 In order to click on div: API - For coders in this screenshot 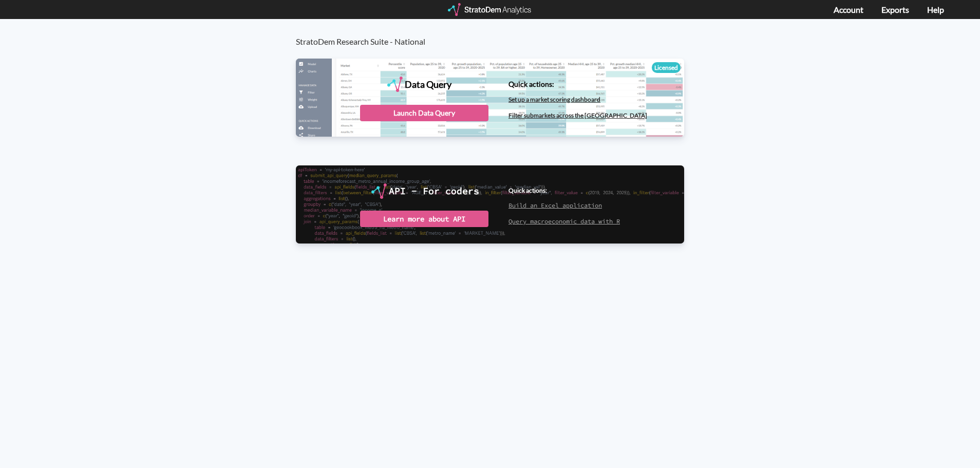, I will do `click(434, 191)`.